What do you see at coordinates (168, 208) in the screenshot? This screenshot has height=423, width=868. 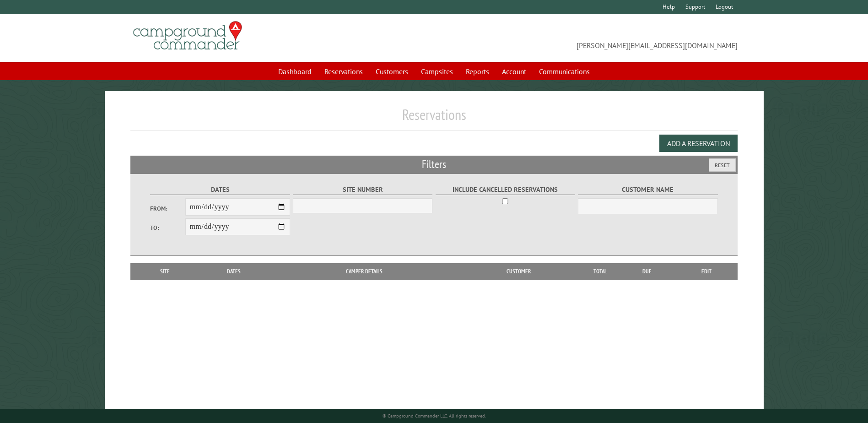 I see `label: From:` at bounding box center [168, 208].